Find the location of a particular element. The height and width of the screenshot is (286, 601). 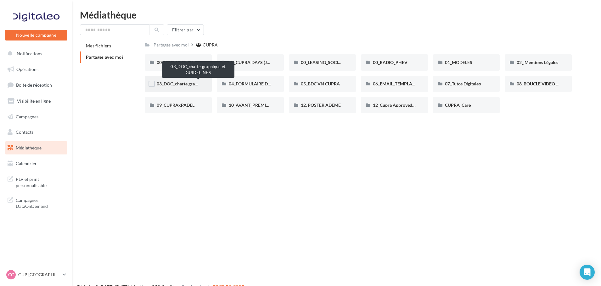

span: CC is located at coordinates (11, 275).